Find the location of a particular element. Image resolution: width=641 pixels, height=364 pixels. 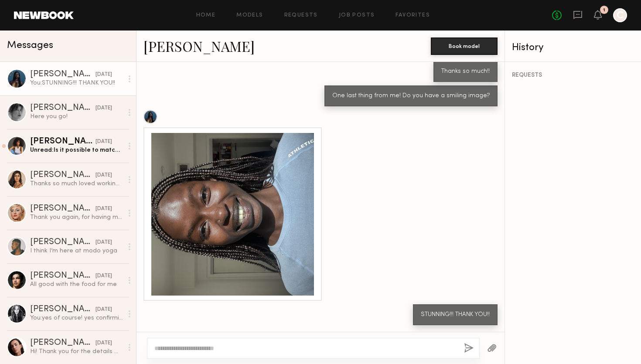

div: History is located at coordinates (573, 48).